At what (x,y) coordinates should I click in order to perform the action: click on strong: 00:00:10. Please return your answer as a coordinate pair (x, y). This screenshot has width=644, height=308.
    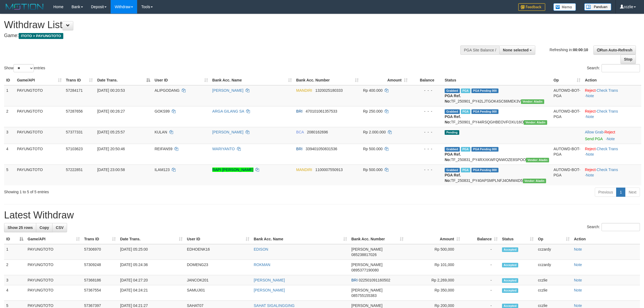
    Looking at the image, I should click on (581, 50).